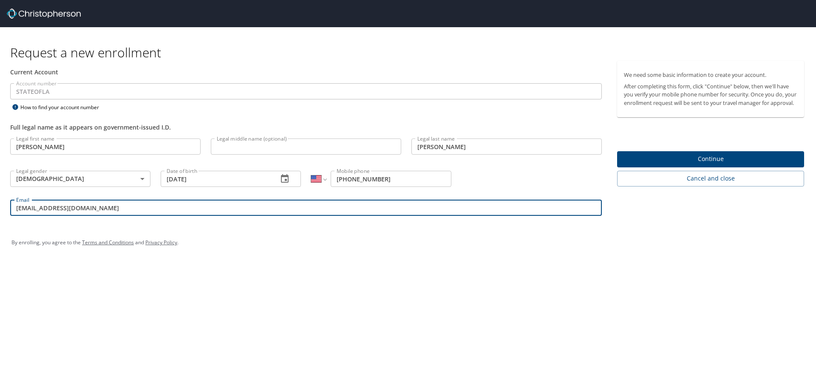 This screenshot has height=387, width=816. What do you see at coordinates (711, 179) in the screenshot?
I see `span: Cancel and close` at bounding box center [711, 179].